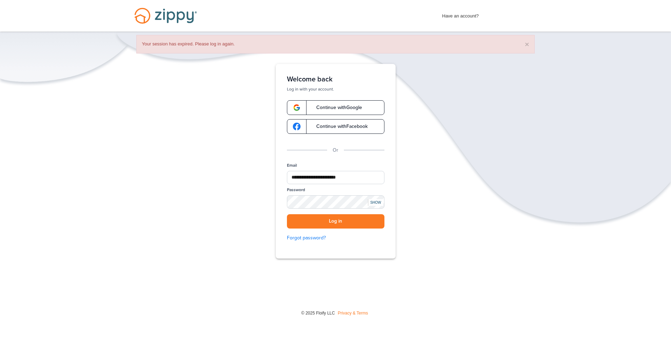  What do you see at coordinates (336, 202) in the screenshot?
I see `input: Password` at bounding box center [336, 202].